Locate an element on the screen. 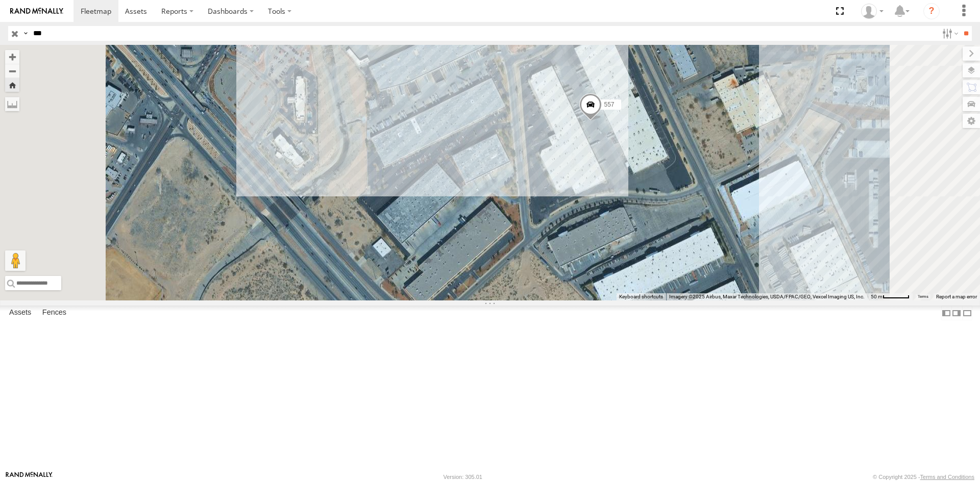 The height and width of the screenshot is (482, 980). button: Map Scale: 50 m per 49 pixels is located at coordinates (890, 297).